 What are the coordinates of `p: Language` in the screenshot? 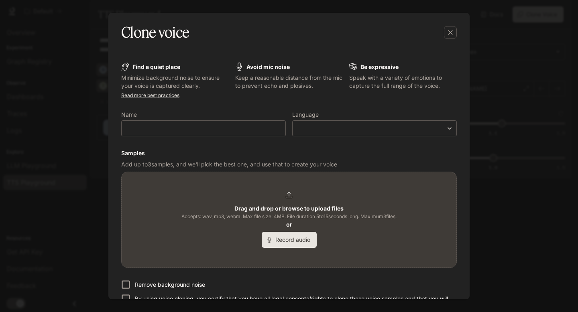 It's located at (306, 115).